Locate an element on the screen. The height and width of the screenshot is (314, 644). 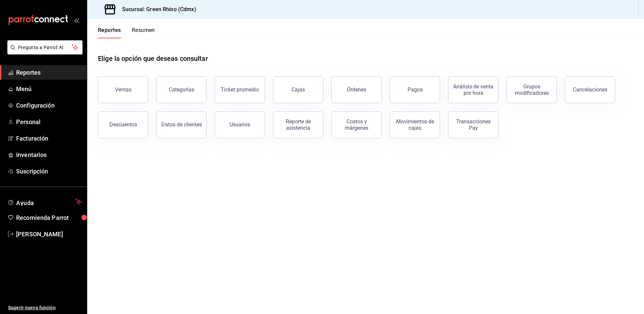
button: Pagos is located at coordinates (415, 89).